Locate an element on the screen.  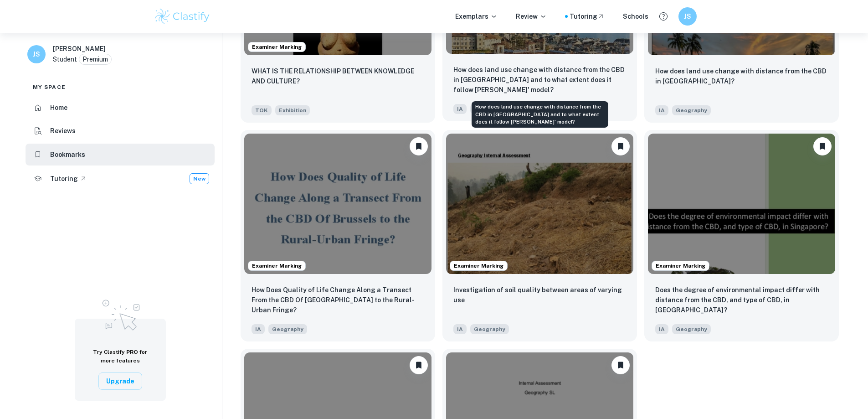
a: Bookmarks is located at coordinates (120, 155).